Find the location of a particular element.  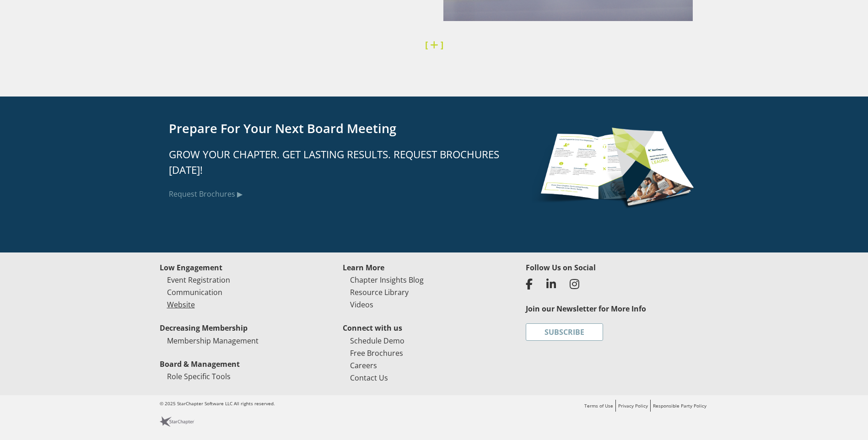

a: Resource Library is located at coordinates (379, 292).